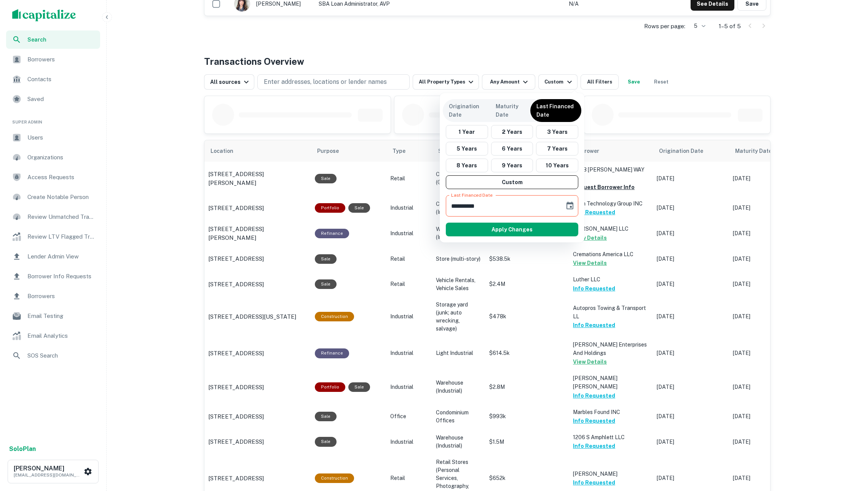 This screenshot has height=491, width=868. Describe the element at coordinates (467, 166) in the screenshot. I see `button: 8 Years` at that location.